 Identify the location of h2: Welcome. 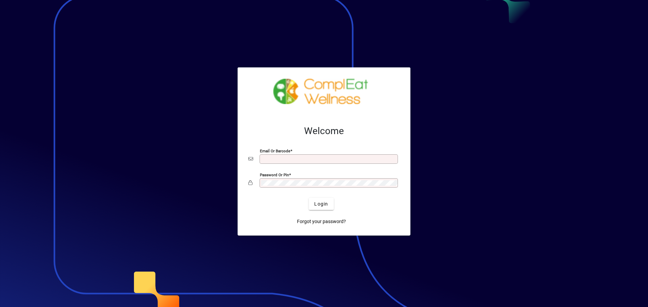
(324, 131).